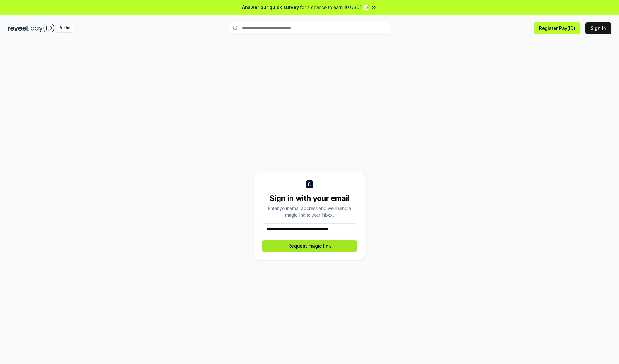  Describe the element at coordinates (310, 212) in the screenshot. I see `div: Enter your email address and we’ll send a magic link to your inbox.` at that location.